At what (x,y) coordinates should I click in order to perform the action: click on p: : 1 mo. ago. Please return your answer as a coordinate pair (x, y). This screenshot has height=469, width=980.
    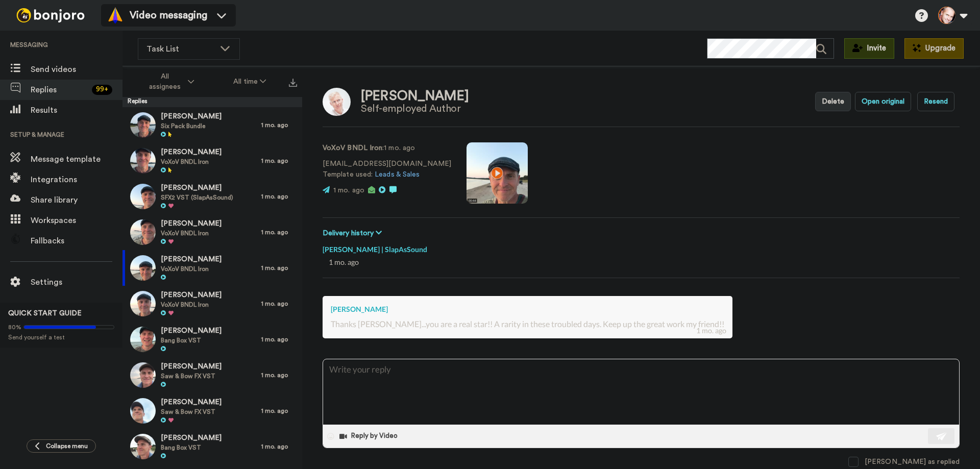
    Looking at the image, I should click on (387, 148).